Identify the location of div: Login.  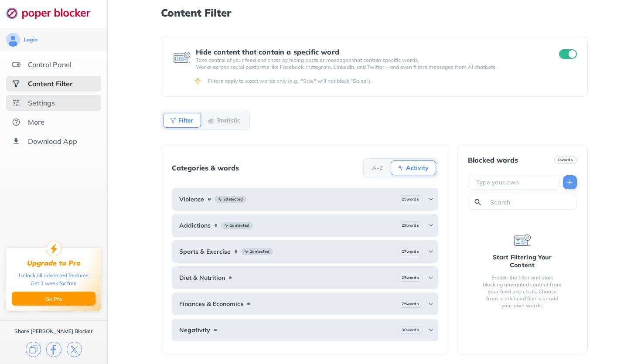
(30, 40).